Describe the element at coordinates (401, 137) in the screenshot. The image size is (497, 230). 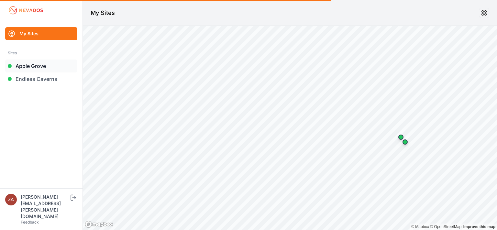
I see `div: Map marker` at that location.